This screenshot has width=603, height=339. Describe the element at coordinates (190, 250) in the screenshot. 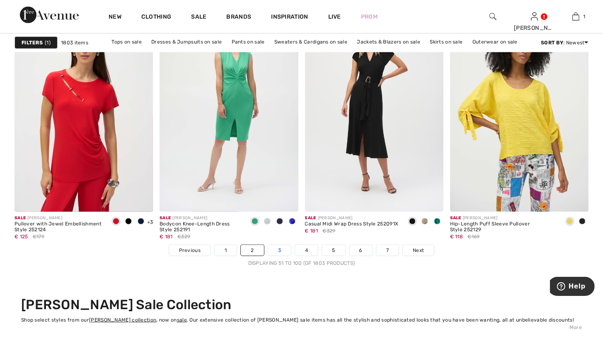

I see `a: Previous` at that location.